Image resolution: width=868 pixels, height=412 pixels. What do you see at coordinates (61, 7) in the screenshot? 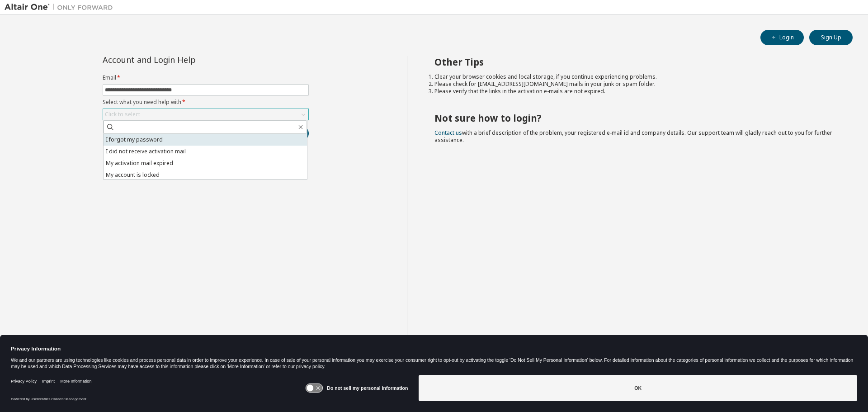
I see `img: Altair One` at bounding box center [61, 7].